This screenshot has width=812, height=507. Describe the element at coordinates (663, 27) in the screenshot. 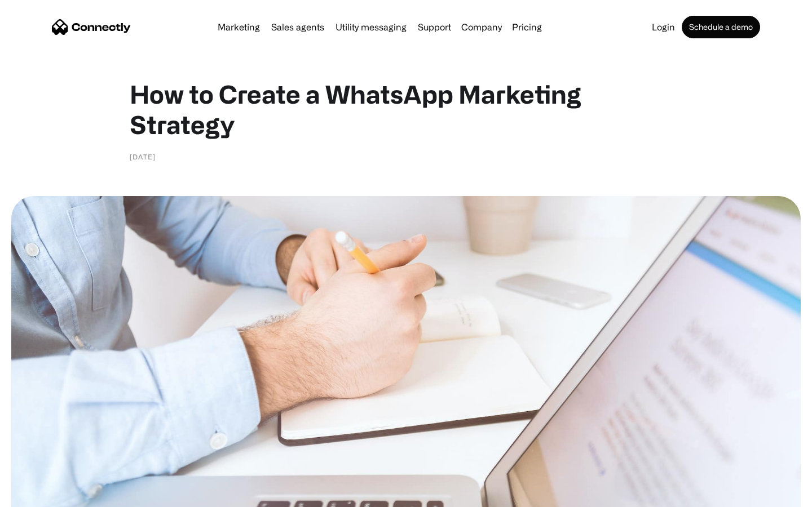

I see `a: Login` at that location.